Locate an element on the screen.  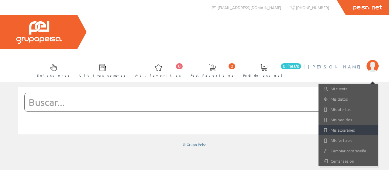
a: Mi cuenta is located at coordinates (348, 89).